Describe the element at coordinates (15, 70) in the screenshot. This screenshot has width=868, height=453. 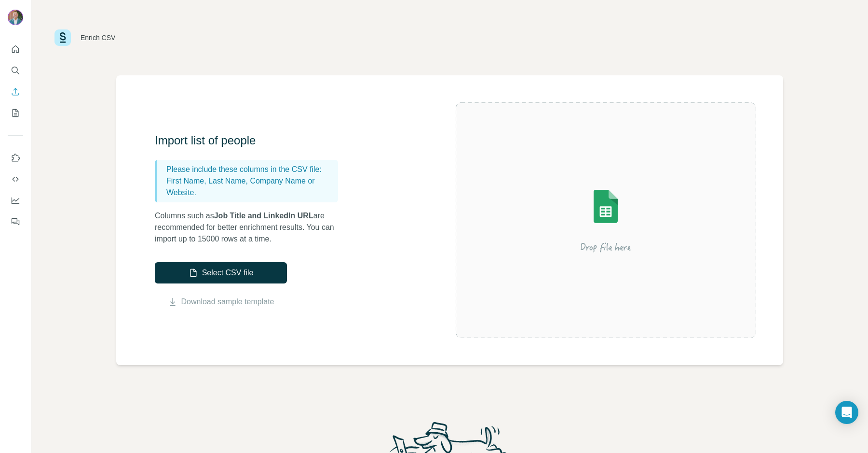
I see `button: Search` at that location.